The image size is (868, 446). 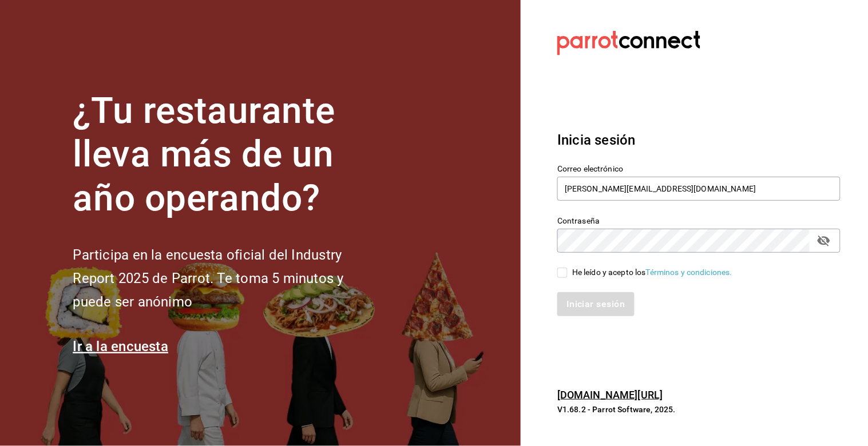 What do you see at coordinates (699, 189) in the screenshot?
I see `input: Ingresa tu correo electrónico` at bounding box center [699, 189].